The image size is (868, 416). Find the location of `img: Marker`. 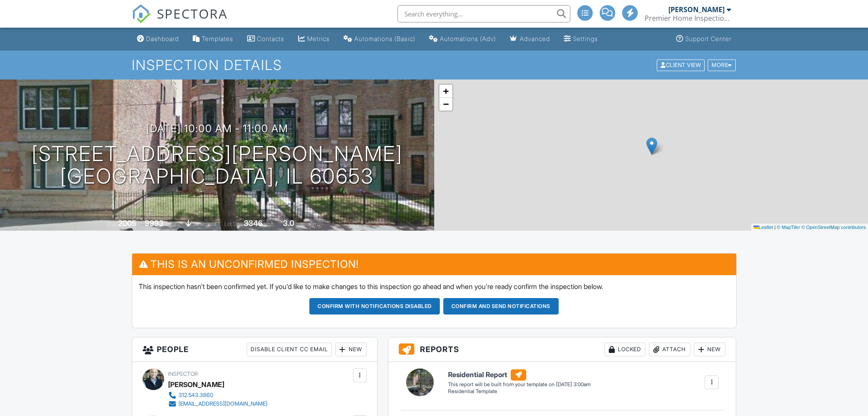

img: Marker is located at coordinates (652, 146).